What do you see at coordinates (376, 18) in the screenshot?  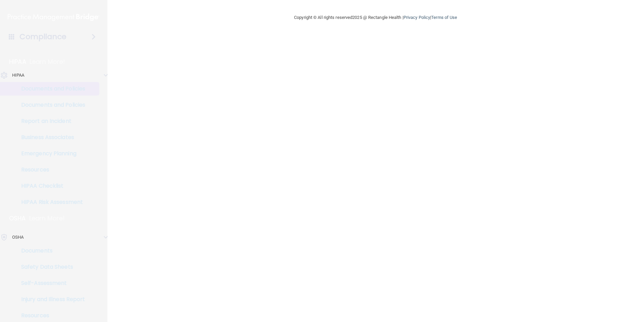 I see `div: Copyright © All rights reserved 2025 @ Rectangle Health | |` at bounding box center [376, 18].